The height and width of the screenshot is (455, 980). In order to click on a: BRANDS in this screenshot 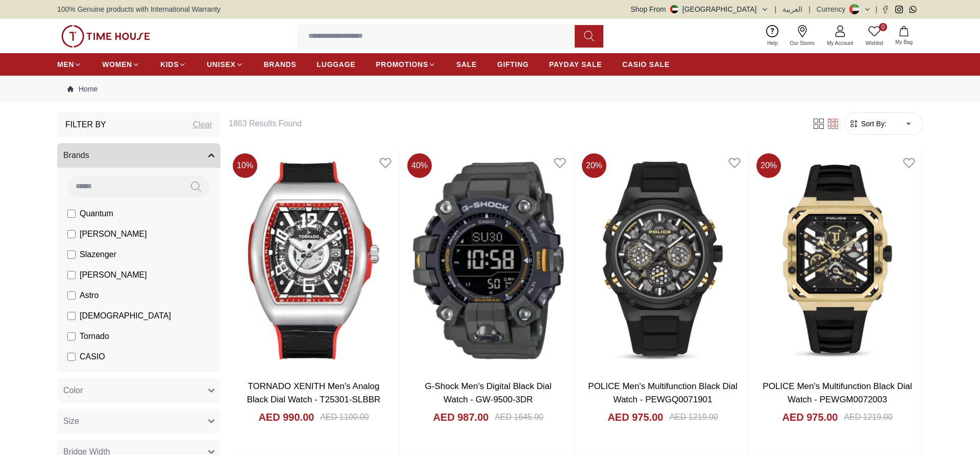, I will do `click(280, 65)`.